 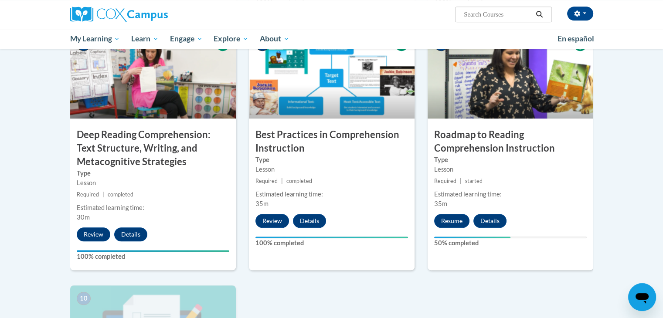 What do you see at coordinates (539, 14) in the screenshot?
I see `button: Search` at bounding box center [539, 14].